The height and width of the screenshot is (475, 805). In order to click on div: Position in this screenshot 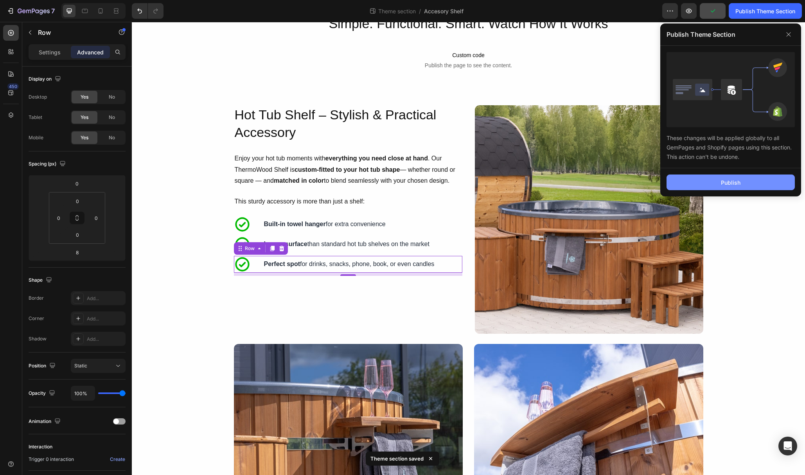, I will do `click(43, 366)`.